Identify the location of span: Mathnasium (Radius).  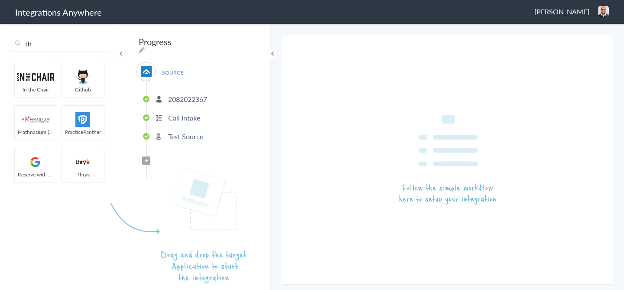
(36, 132).